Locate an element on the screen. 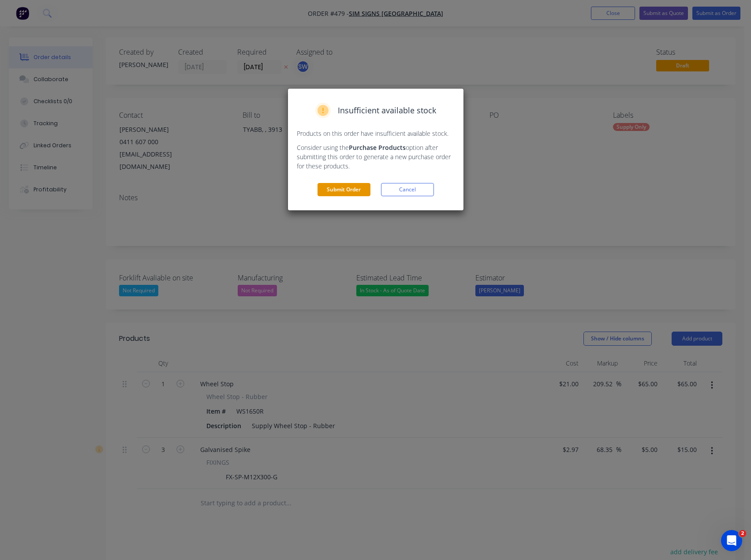 This screenshot has height=560, width=751. p: Products on this order have insufficient available stock. is located at coordinates (376, 133).